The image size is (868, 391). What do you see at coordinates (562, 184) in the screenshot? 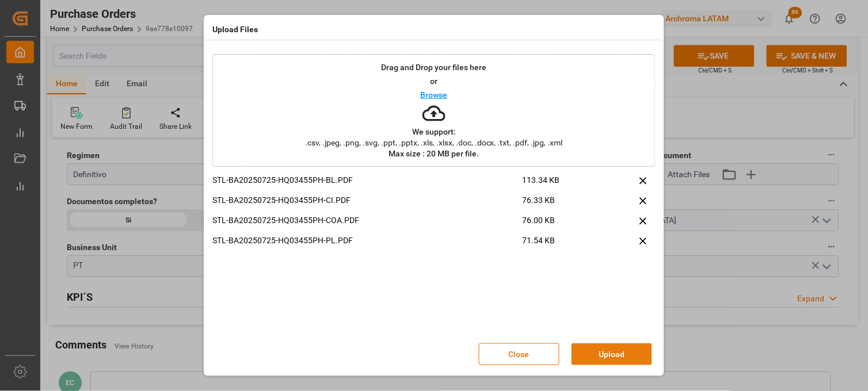
I see `span: 113.34 KB` at bounding box center [562, 184].